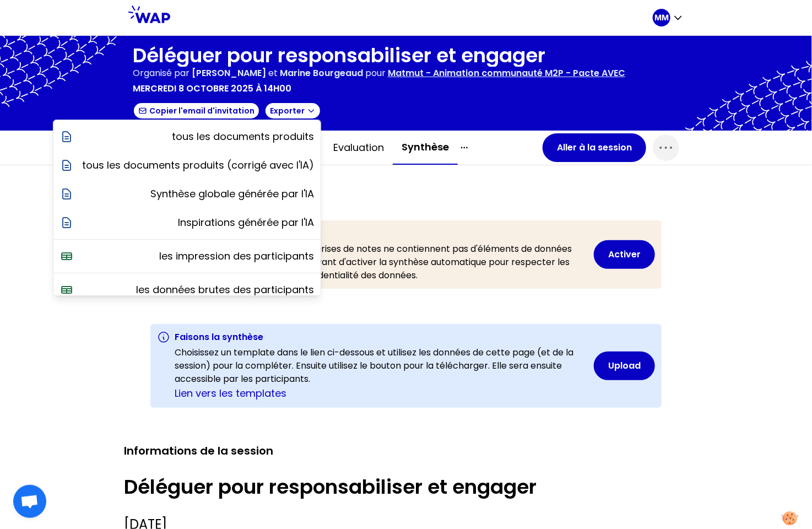 This screenshot has width=812, height=529. Describe the element at coordinates (406, 189) in the screenshot. I see `h1: Synthèse` at that location.